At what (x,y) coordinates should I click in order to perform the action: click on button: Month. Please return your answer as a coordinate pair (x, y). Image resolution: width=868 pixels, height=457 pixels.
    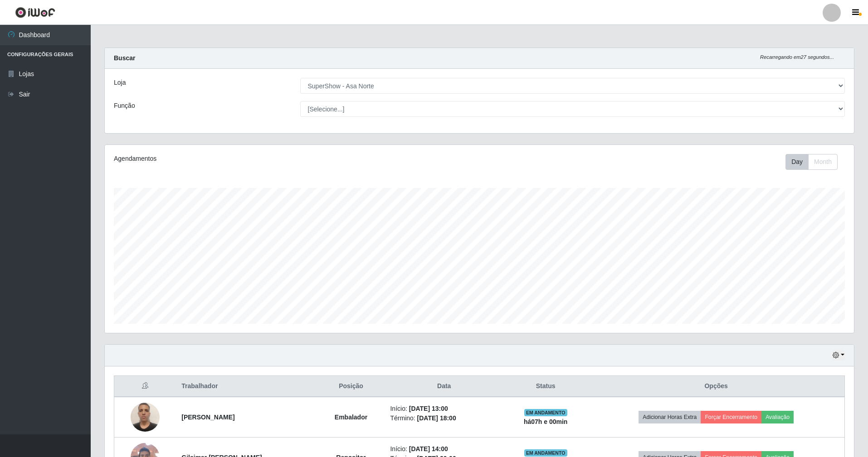
    Looking at the image, I should click on (823, 162).